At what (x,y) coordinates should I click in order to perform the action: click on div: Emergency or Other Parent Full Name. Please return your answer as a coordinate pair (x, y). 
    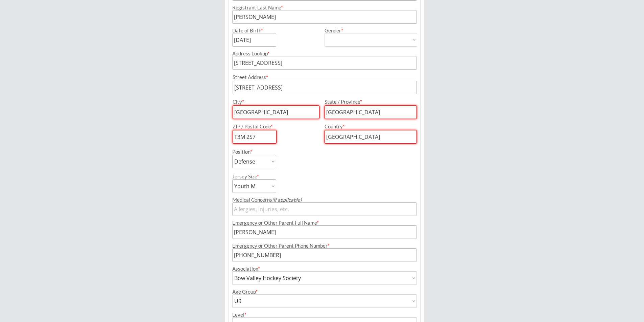
    Looking at the image, I should click on (325, 223).